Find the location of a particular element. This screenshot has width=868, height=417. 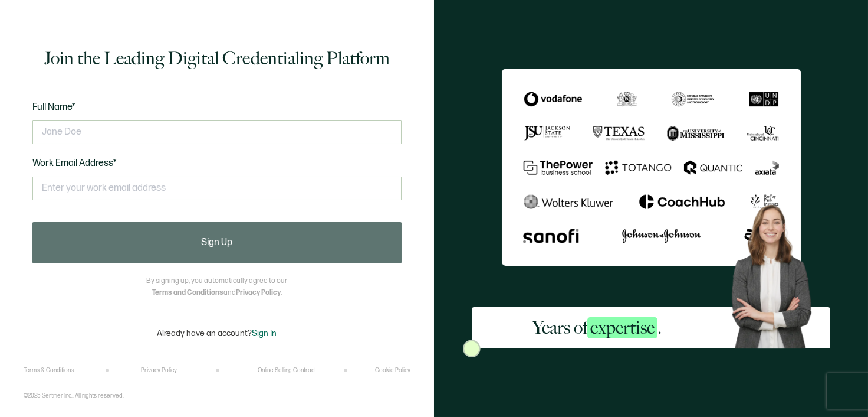

span: Sign In is located at coordinates (265, 333).